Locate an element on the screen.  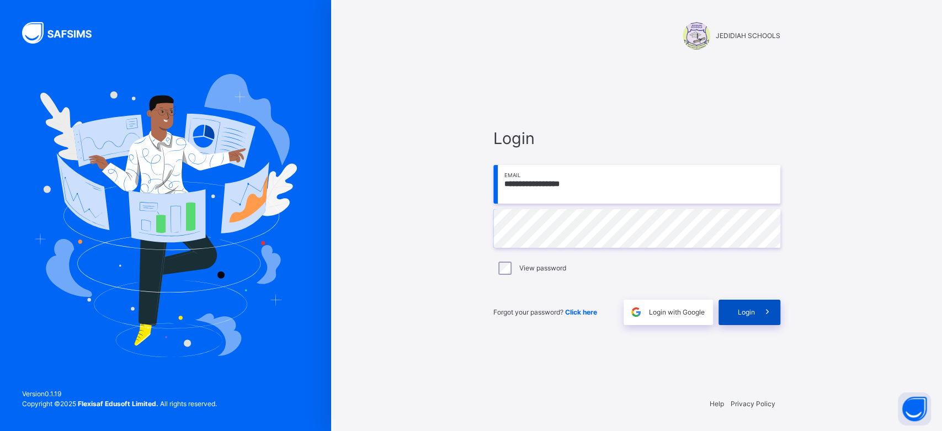
span: Login with Google is located at coordinates (677, 312).